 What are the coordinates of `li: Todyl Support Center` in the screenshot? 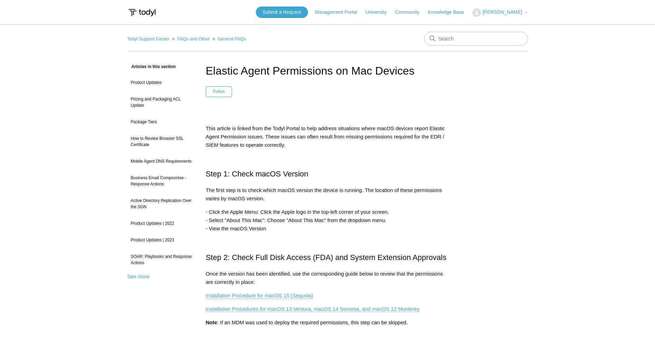 It's located at (149, 39).